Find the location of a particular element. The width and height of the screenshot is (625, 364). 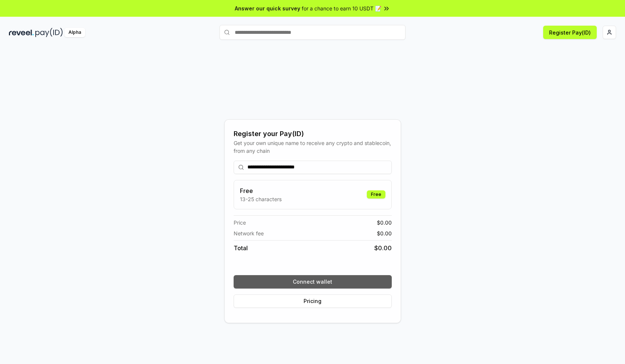

div: Get your own unique name to receive any crypto and stablecoin, from any chain is located at coordinates (313, 147).